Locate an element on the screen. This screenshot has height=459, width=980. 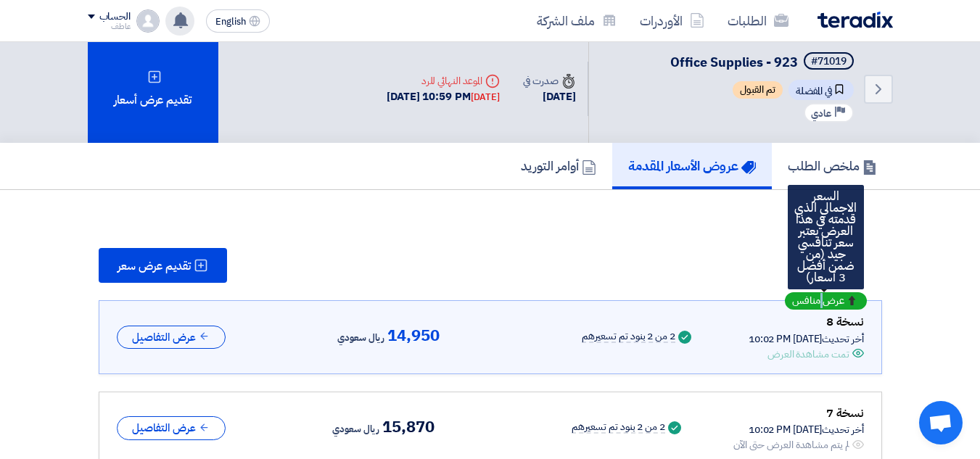
img: Teradix logo is located at coordinates (855, 19).